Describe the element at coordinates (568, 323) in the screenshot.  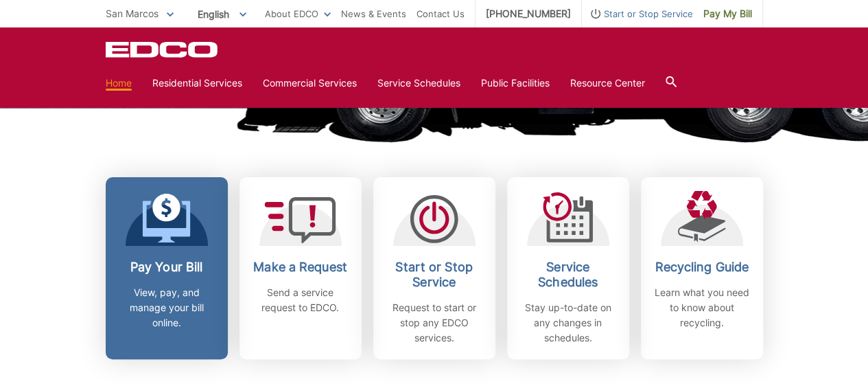
I see `p: Stay up-to-date on any changes in schedules.` at that location.